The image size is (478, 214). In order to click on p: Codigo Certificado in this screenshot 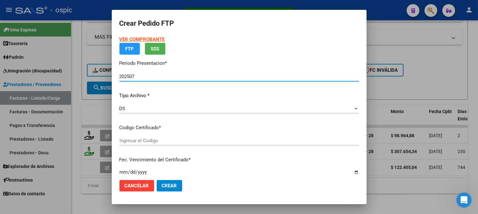, I will do `click(239, 128)`.